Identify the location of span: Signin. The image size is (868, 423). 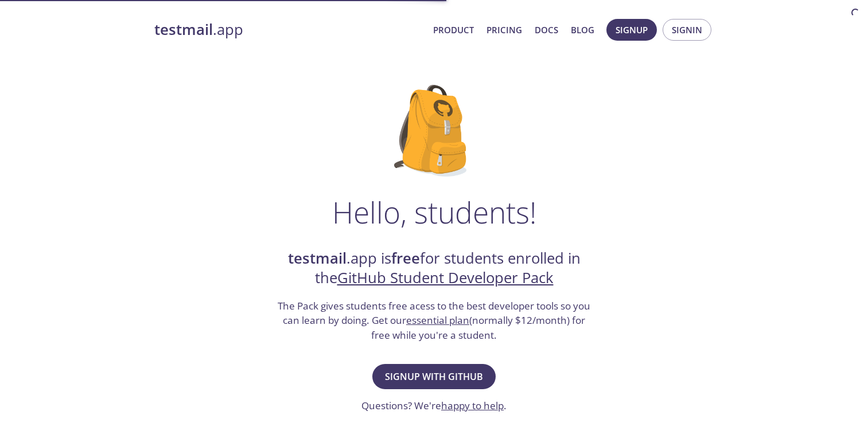
(686, 30).